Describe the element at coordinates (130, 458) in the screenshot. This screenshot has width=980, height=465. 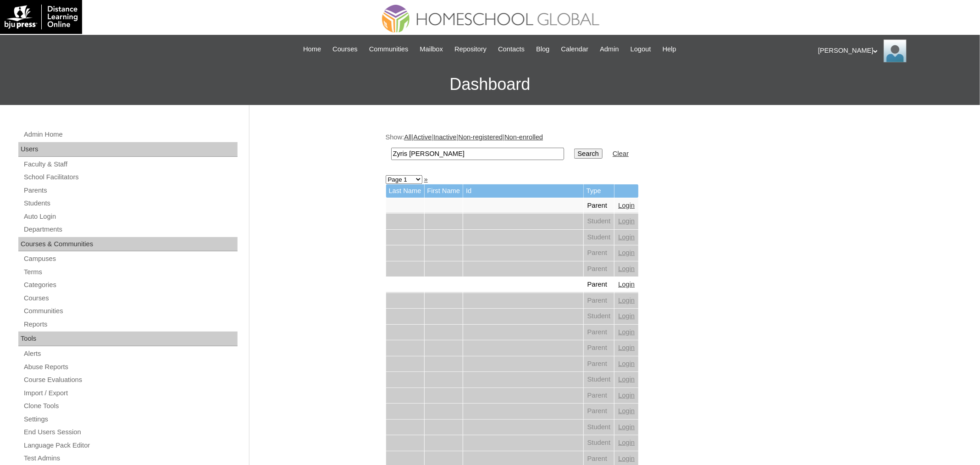
I see `a: Test Admins` at that location.